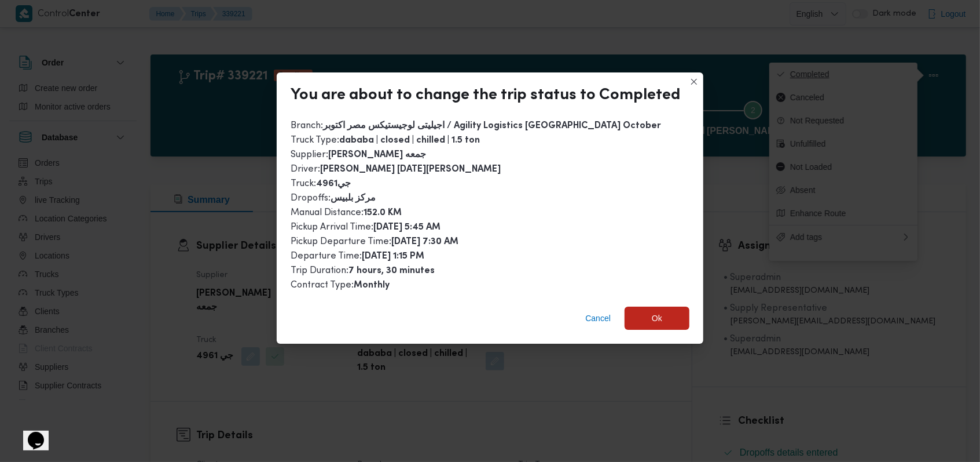 The height and width of the screenshot is (462, 980). I want to click on button: Closes this modal window, so click(694, 81).